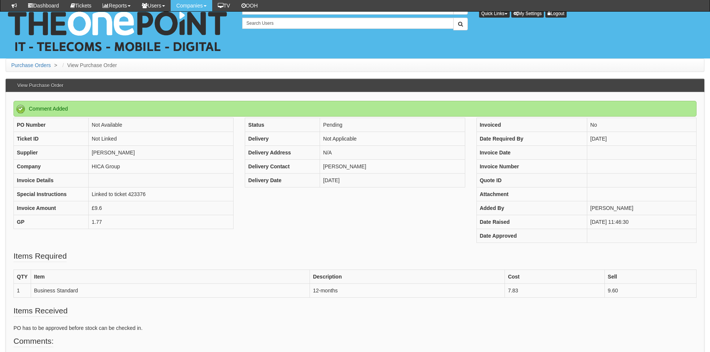 The image size is (710, 352). What do you see at coordinates (532, 180) in the screenshot?
I see `th: Quote ID` at bounding box center [532, 180].